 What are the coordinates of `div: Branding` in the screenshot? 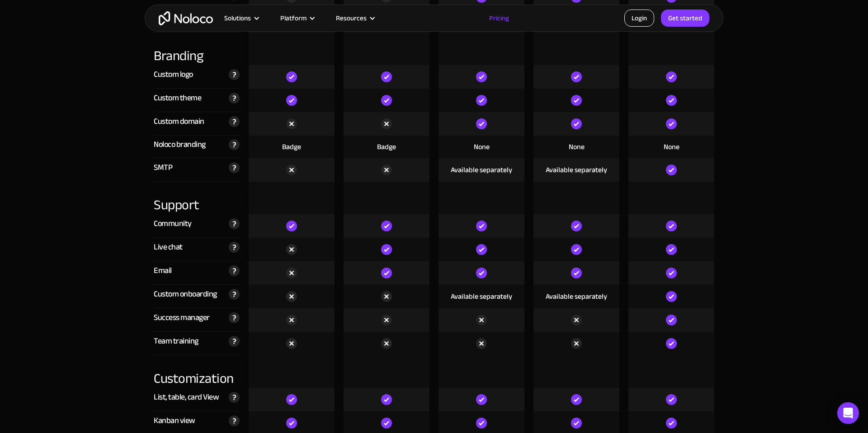 It's located at (197, 49).